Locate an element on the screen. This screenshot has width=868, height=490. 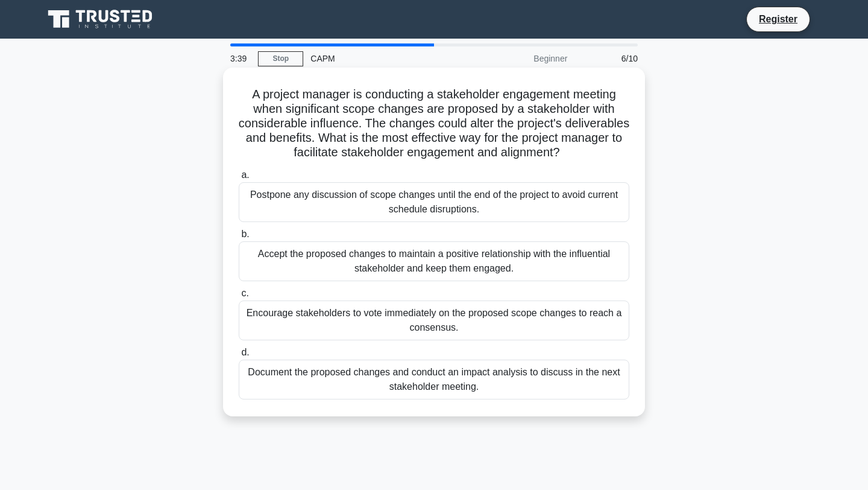
div: Document the proposed changes and conduct an impact analysis to discuss in the next stakeholder m... is located at coordinates (434, 379).